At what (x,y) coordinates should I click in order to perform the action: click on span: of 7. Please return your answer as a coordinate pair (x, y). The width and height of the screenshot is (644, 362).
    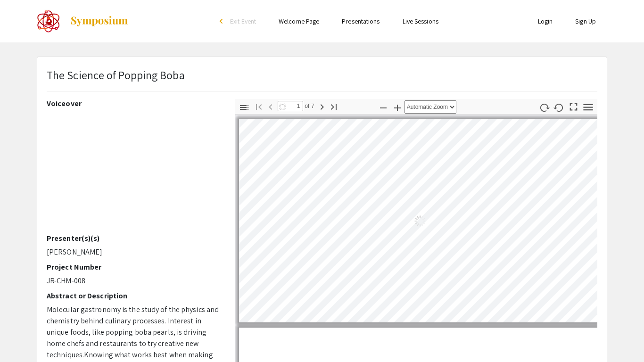
    Looking at the image, I should click on (309, 106).